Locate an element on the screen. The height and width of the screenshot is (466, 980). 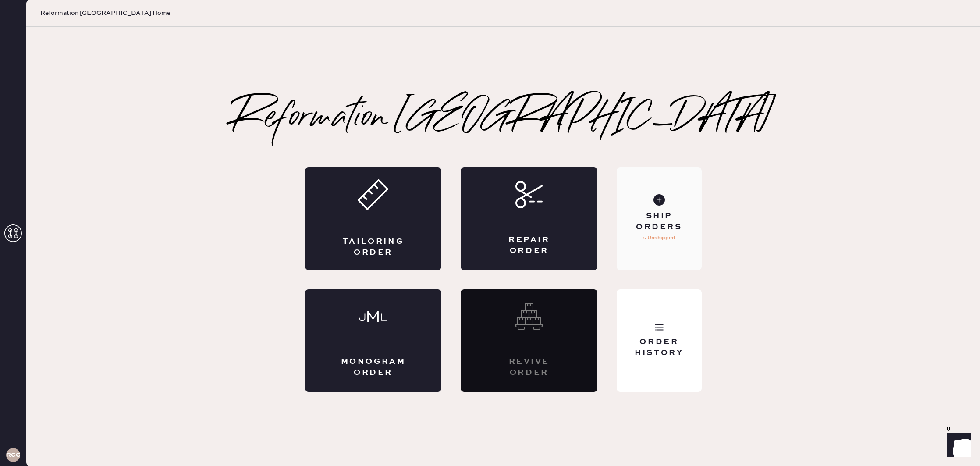
div: Ship Orders is located at coordinates (659, 222).